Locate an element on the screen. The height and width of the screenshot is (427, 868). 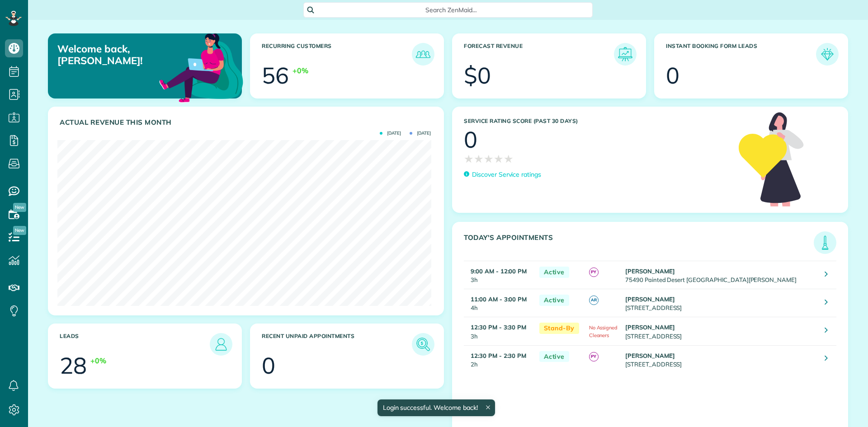
strong: 12:30 PM - 3:30 PM is located at coordinates (498, 327).